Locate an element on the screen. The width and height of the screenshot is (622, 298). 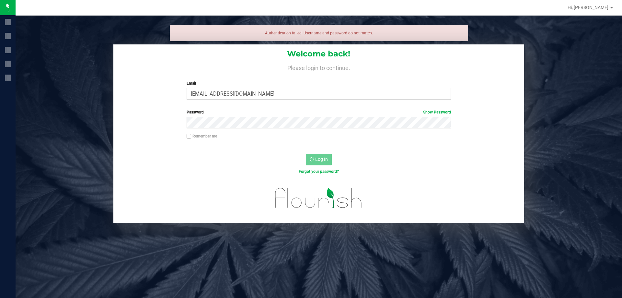
input: Remember me is located at coordinates (189, 136).